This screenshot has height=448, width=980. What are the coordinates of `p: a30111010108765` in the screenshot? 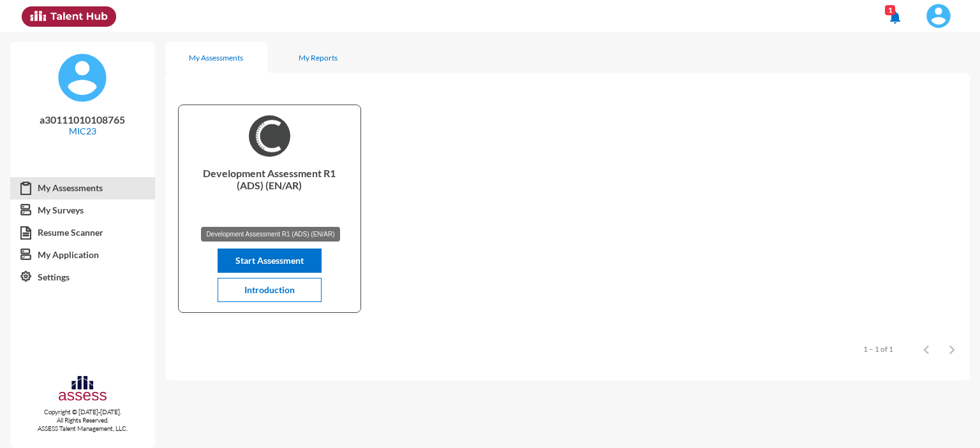 It's located at (82, 119).